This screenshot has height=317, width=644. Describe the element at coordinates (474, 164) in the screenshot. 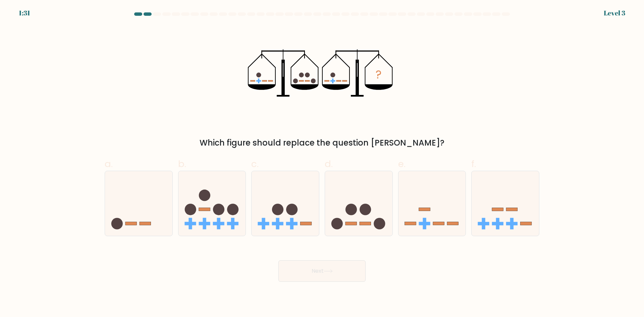

I see `span: f.` at that location.